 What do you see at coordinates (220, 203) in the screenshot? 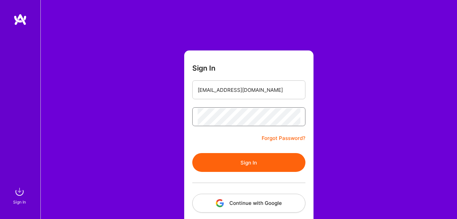
I see `img: icon` at bounding box center [220, 203].